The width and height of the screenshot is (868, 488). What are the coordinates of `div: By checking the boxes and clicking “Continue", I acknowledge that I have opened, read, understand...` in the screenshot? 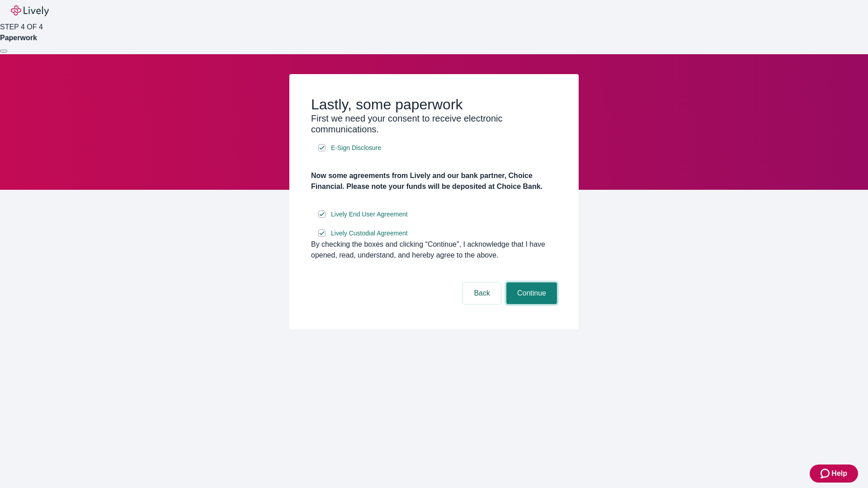 It's located at (434, 250).